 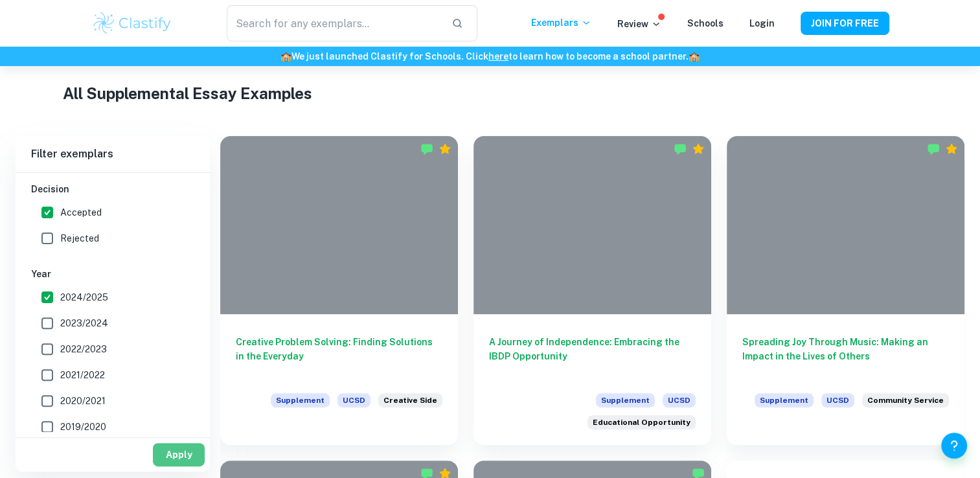 I want to click on h6: Creative Problem Solving: Finding Solutions in the Everyday, so click(x=339, y=356).